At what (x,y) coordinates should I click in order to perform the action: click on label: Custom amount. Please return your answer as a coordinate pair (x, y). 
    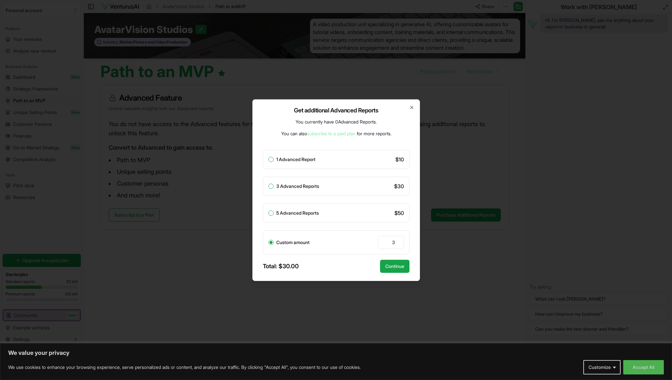
    Looking at the image, I should click on (293, 243).